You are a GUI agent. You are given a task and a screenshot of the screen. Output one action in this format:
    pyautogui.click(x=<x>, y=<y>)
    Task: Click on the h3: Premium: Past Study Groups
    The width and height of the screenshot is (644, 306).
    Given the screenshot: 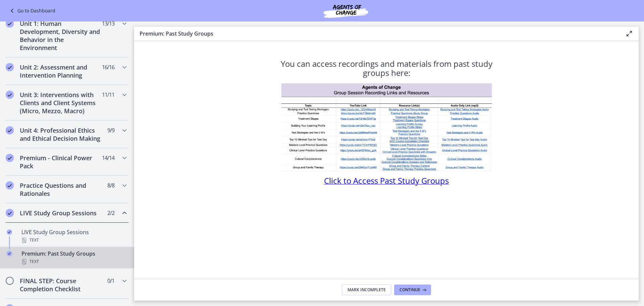 What is the action you would take?
    pyautogui.click(x=377, y=33)
    